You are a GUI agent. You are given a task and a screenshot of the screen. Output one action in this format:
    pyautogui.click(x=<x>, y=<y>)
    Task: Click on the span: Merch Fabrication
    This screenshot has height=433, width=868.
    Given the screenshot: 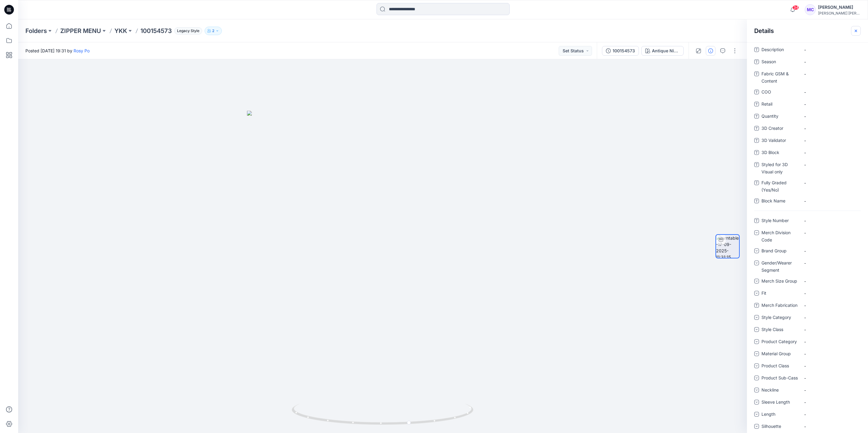 What is the action you would take?
    pyautogui.click(x=779, y=306)
    